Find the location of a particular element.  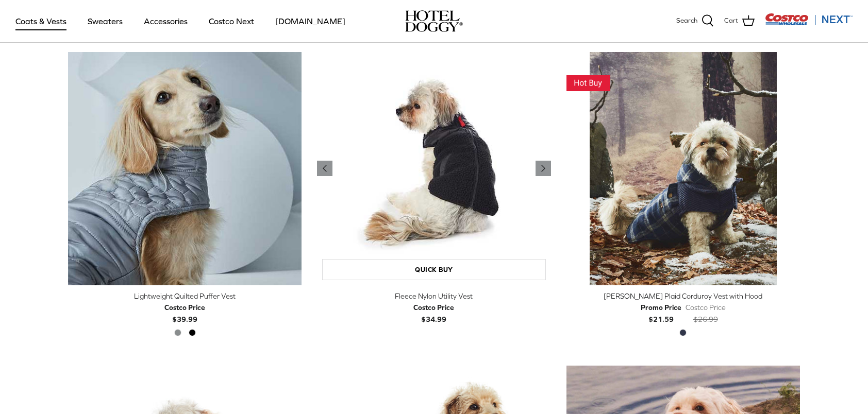

b: $39.99 is located at coordinates (184, 312).